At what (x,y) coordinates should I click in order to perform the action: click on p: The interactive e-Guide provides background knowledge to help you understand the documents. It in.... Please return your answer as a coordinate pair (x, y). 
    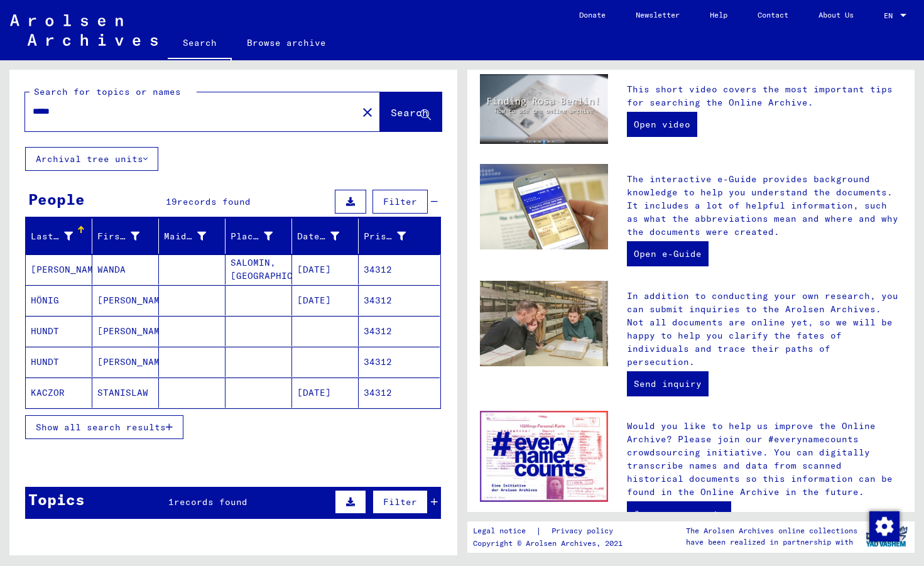
    Looking at the image, I should click on (764, 206).